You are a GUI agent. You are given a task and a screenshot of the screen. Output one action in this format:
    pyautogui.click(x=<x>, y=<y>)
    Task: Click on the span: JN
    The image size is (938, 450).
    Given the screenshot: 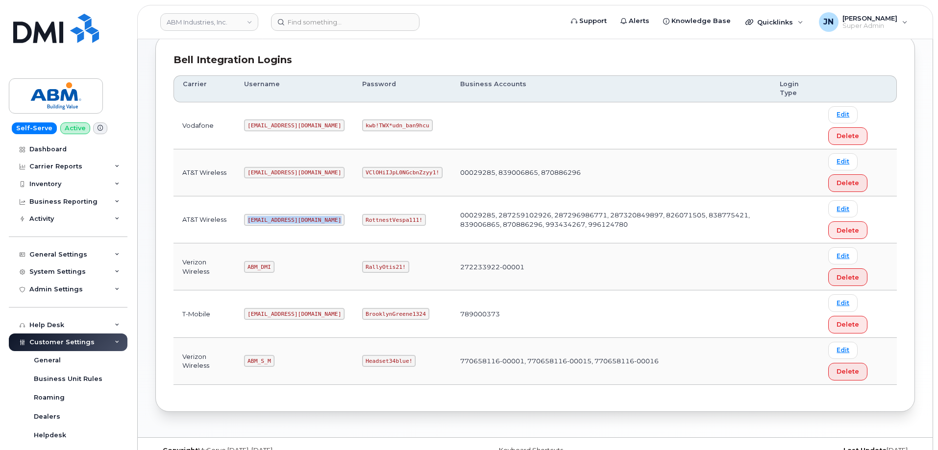 What is the action you would take?
    pyautogui.click(x=828, y=22)
    